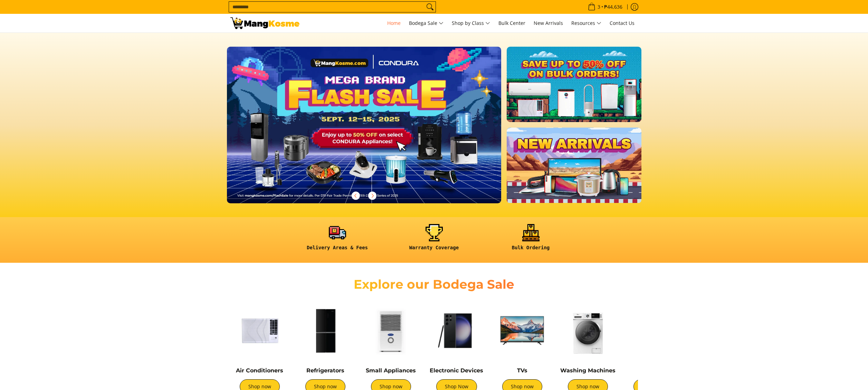 This screenshot has width=868, height=390. What do you see at coordinates (456, 331) in the screenshot?
I see `img: Electronic Devices` at bounding box center [456, 331].